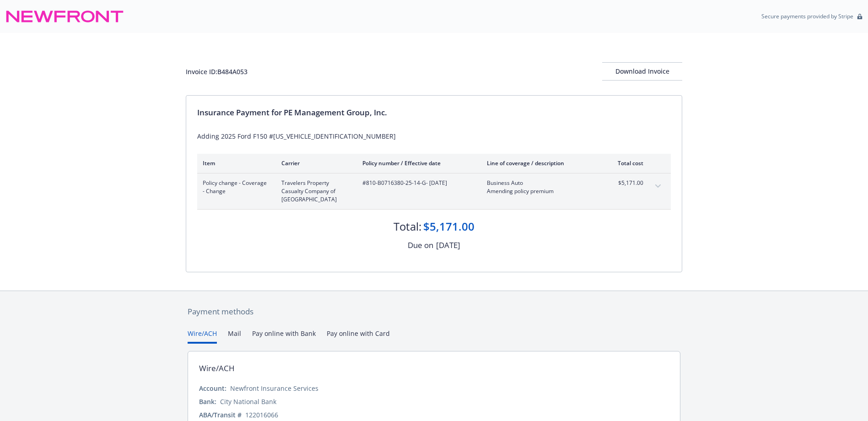 The width and height of the screenshot is (868, 421). Describe the element at coordinates (541, 187) in the screenshot. I see `span: Business AutoAmending policy premium` at that location.